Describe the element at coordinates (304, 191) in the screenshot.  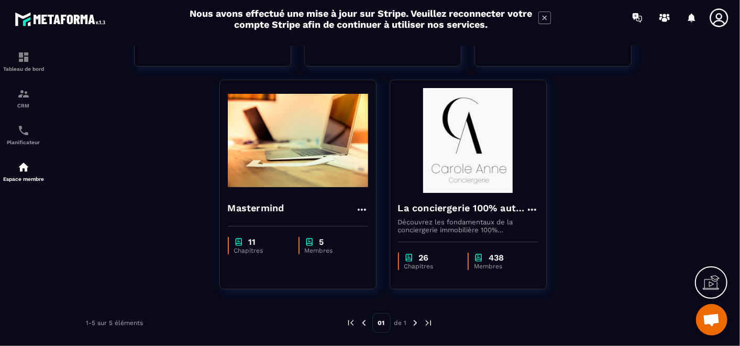
I see `a: formation-backgroundMastermindchapter11Chapitreschapter5Membres` at that location.